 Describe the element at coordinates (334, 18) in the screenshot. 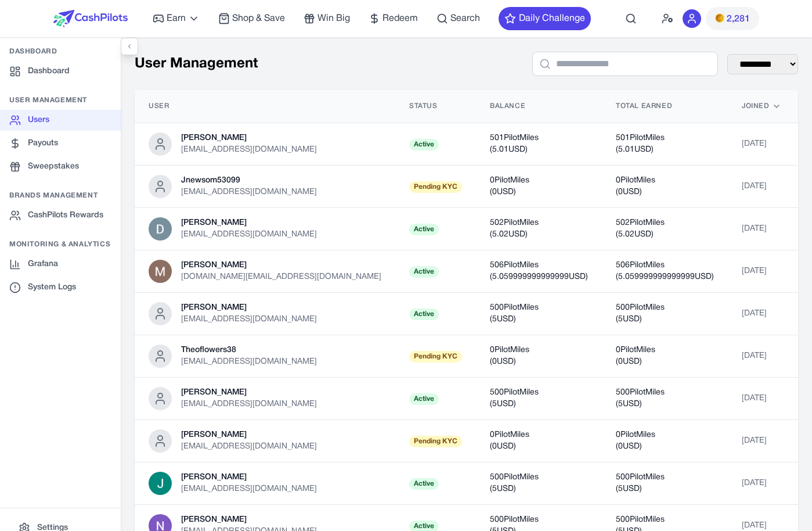

I see `span: Win Big` at that location.